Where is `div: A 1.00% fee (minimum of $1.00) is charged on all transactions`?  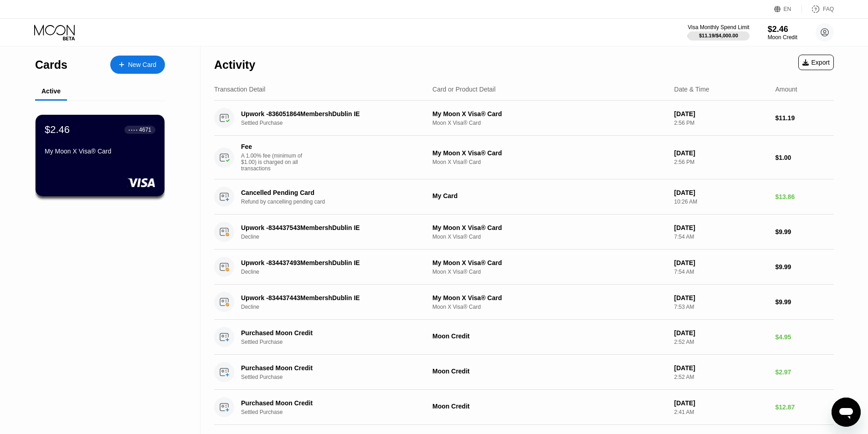 div: A 1.00% fee (minimum of $1.00) is charged on all transactions is located at coordinates (276, 162).